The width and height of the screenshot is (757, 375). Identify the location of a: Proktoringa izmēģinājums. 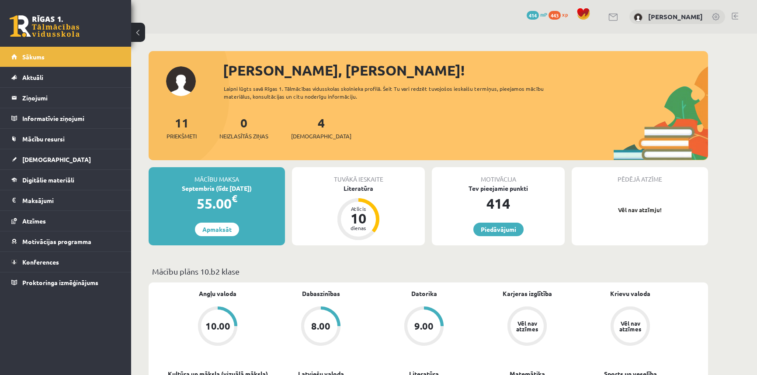
(66, 283).